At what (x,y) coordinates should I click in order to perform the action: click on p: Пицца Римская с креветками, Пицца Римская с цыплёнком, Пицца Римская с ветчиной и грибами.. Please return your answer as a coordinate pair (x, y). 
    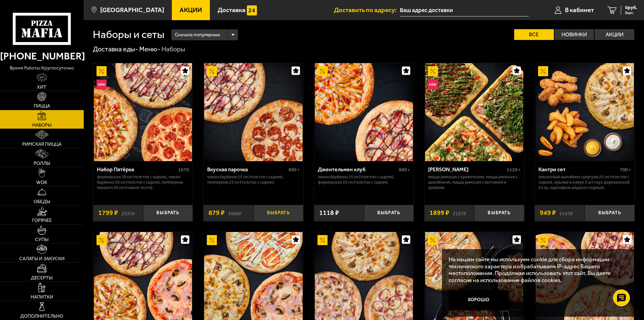
    Looking at the image, I should click on (474, 182).